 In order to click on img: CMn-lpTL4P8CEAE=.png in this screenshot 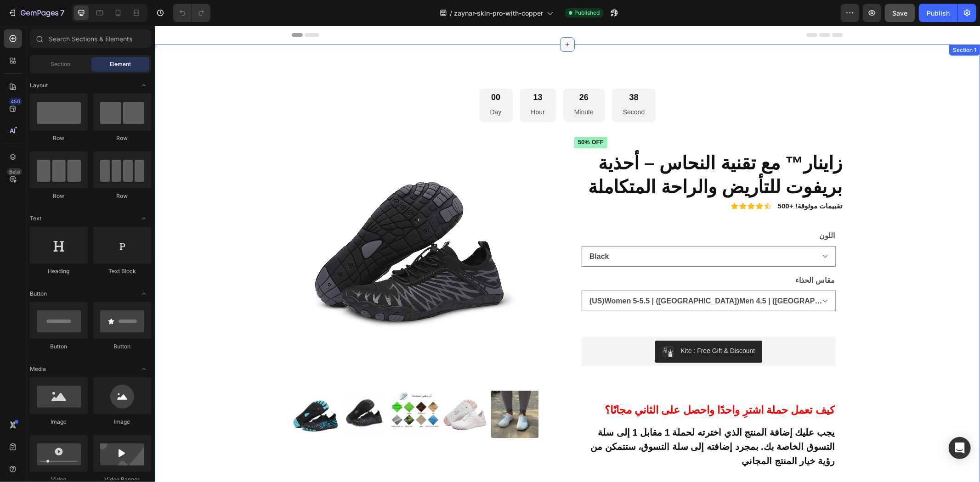, I will do `click(513, 326)`.